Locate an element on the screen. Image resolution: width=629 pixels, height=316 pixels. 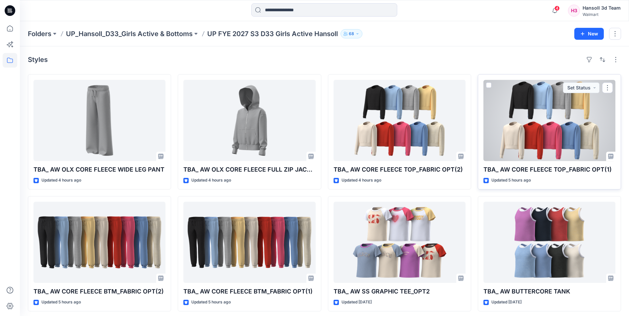
a: TBA_ AW OLX CORE FLEECE FULL ZIP JACKET is located at coordinates (249, 120).